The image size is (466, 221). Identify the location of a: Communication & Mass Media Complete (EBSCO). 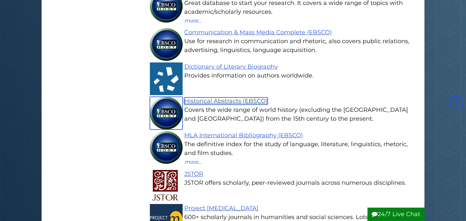
(258, 32).